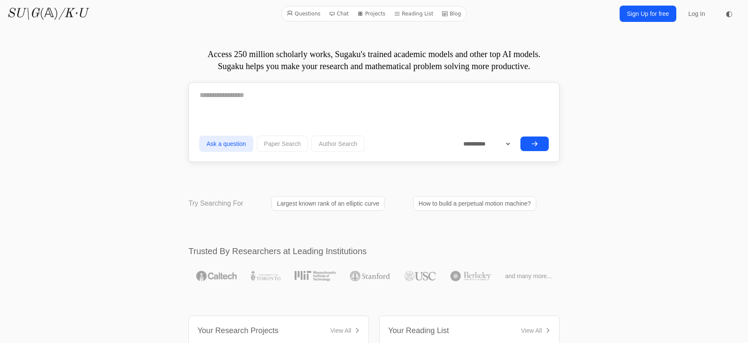 The image size is (748, 343). What do you see at coordinates (648, 14) in the screenshot?
I see `a: Sign Up for free` at bounding box center [648, 14].